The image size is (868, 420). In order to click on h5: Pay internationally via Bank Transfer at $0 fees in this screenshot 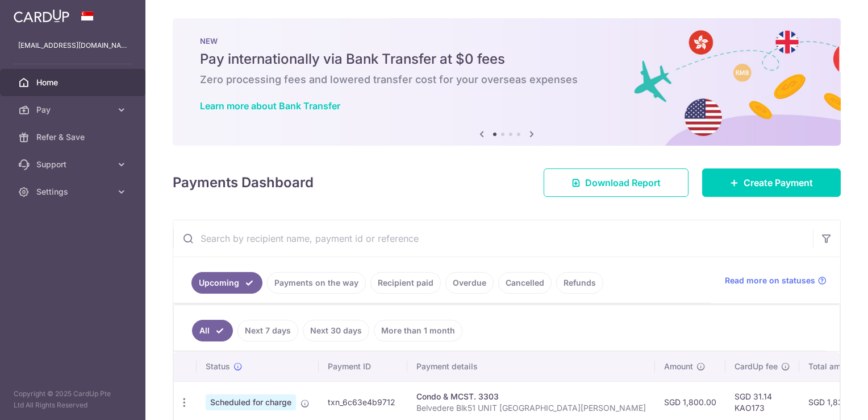, I will do `click(506, 59)`.